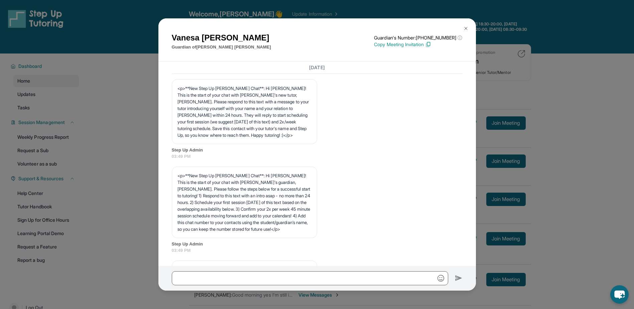  What do you see at coordinates (466, 28) in the screenshot?
I see `img: Close Icon` at bounding box center [466, 28].